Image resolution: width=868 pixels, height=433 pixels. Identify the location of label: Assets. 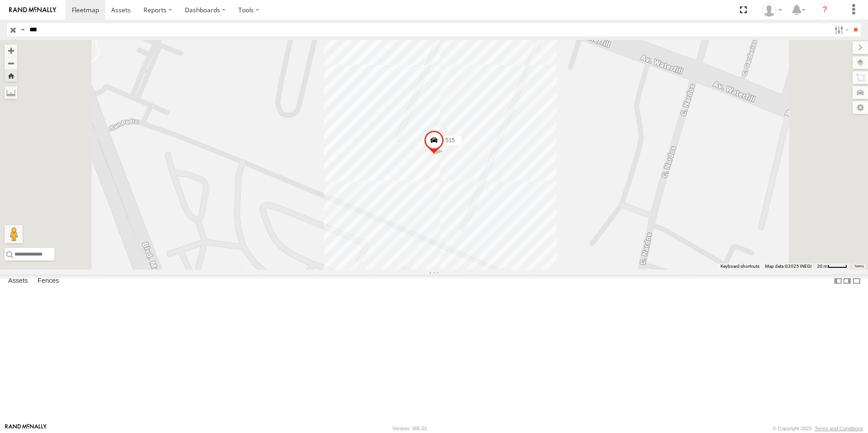
(18, 281).